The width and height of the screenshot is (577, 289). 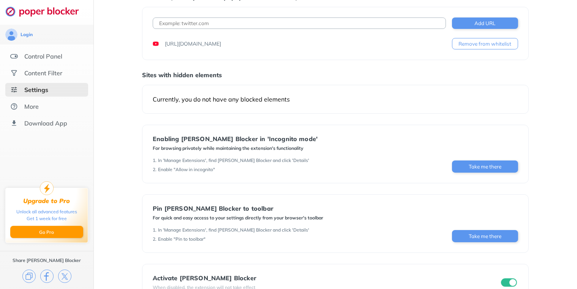 What do you see at coordinates (47, 188) in the screenshot?
I see `img: upgrade-to-pro.svg` at bounding box center [47, 188].